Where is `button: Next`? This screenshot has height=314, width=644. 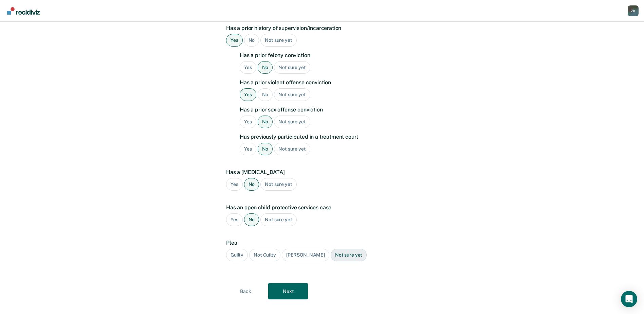 button: Next is located at coordinates (288, 291).